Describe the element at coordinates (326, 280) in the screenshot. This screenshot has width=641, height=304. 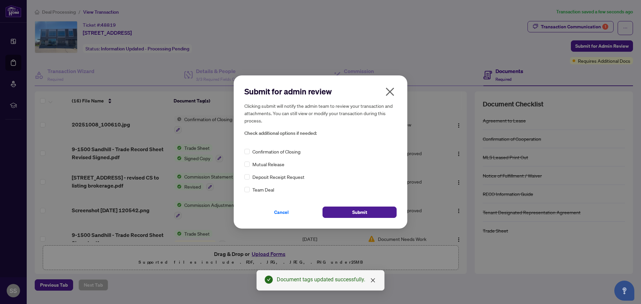
I see `div: Document tags updated successfully.` at that location.